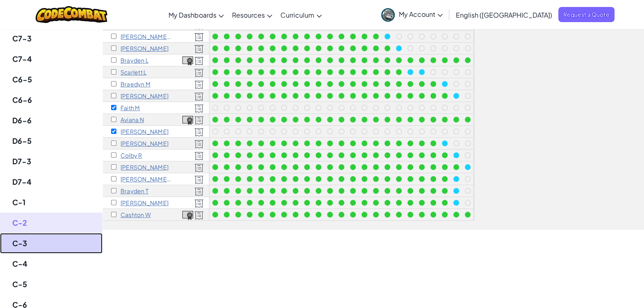 This screenshot has height=308, width=644. I want to click on span: Request a Quote, so click(586, 14).